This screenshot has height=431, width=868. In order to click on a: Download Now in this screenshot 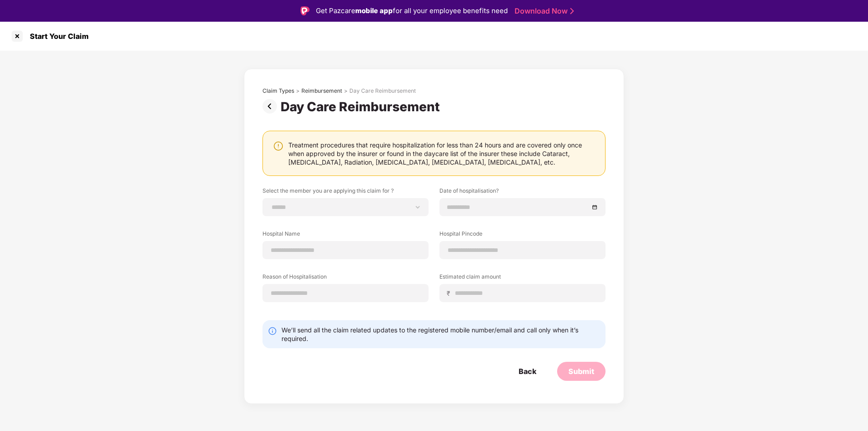, I will do `click(543, 11)`.